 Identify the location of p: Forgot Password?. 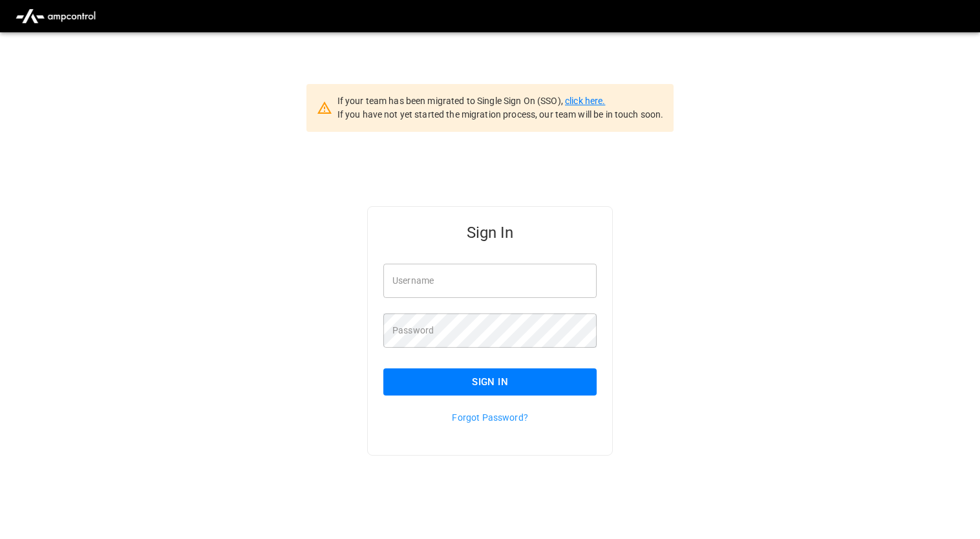
(490, 418).